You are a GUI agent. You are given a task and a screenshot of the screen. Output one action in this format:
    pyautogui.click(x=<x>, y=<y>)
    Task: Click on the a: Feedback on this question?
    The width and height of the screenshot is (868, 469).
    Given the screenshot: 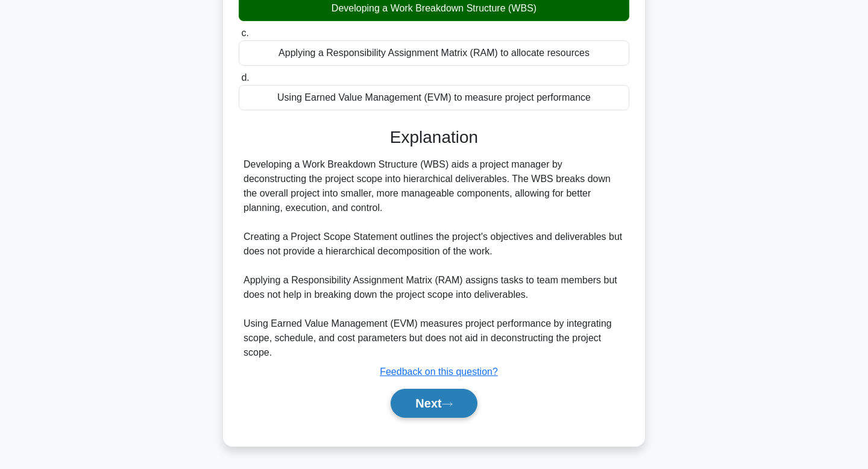 What is the action you would take?
    pyautogui.click(x=439, y=372)
    